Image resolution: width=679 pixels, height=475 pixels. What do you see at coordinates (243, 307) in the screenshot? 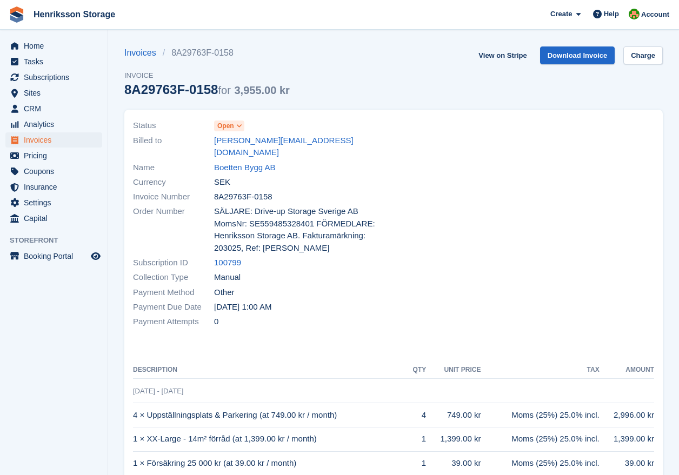
I see `time: 2025-09-11 23:00:00 UTC` at bounding box center [243, 307].